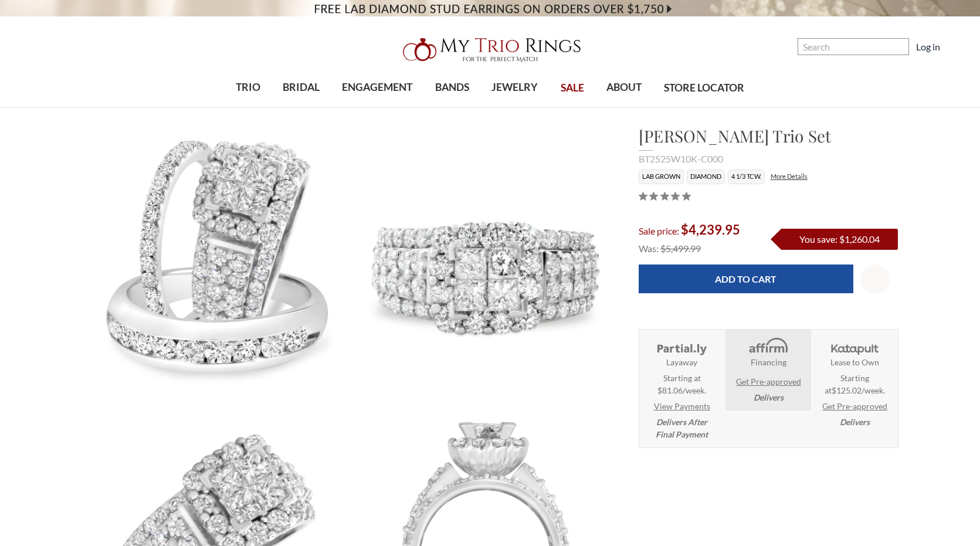  I want to click on span: Starting at ., so click(854, 384).